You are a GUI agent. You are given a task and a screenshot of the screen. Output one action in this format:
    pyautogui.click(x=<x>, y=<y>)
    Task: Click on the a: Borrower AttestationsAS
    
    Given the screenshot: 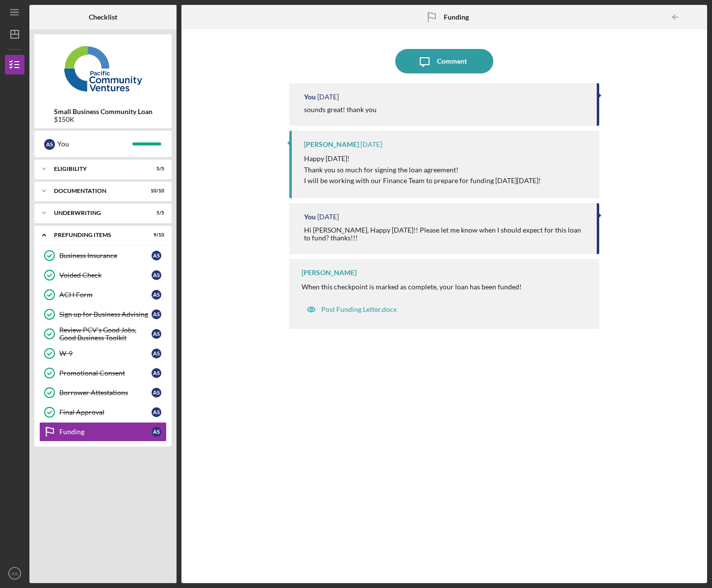 What is the action you would take?
    pyautogui.click(x=103, y=393)
    